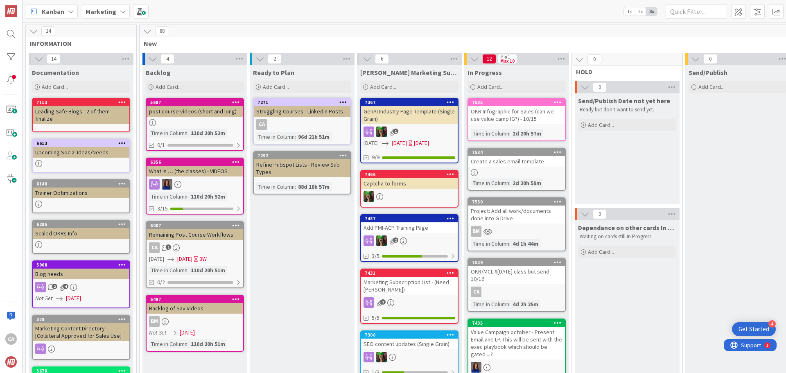 Image resolution: width=786 pixels, height=373 pixels. I want to click on div: 2d 20h 57m, so click(527, 133).